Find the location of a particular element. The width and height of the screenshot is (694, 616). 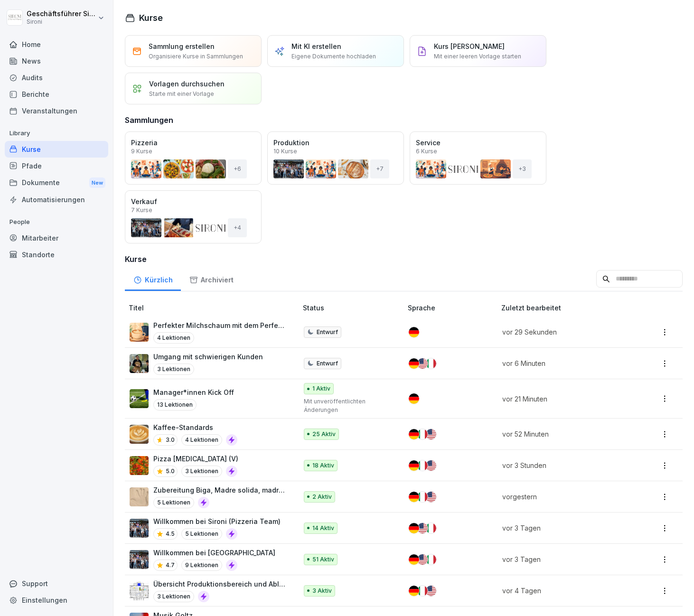

div: Pfade is located at coordinates (56, 166).